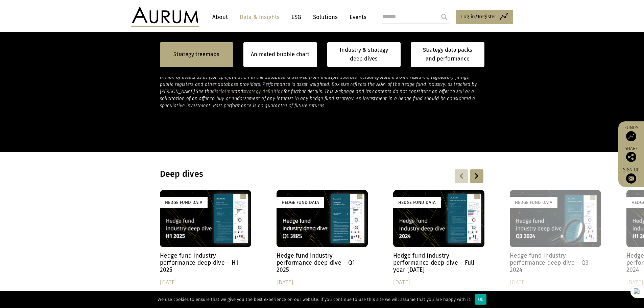  Describe the element at coordinates (206, 262) in the screenshot. I see `h4: Hedge fund industry performance deep dive – H1 2025` at that location.